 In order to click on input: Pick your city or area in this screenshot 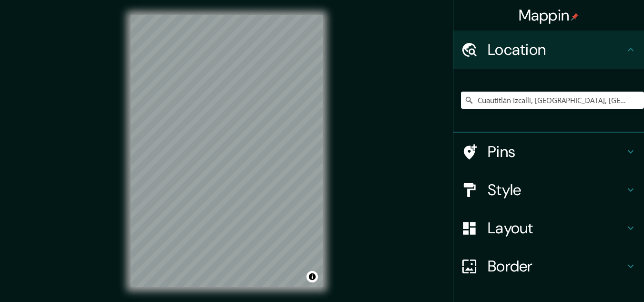, I will do `click(552, 100)`.